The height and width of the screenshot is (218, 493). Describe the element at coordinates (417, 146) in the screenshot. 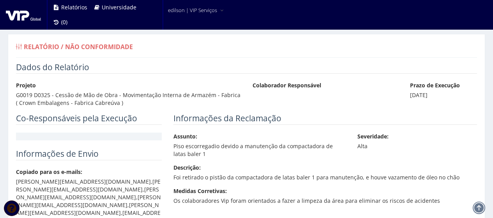

I see `div: Alta` at that location.